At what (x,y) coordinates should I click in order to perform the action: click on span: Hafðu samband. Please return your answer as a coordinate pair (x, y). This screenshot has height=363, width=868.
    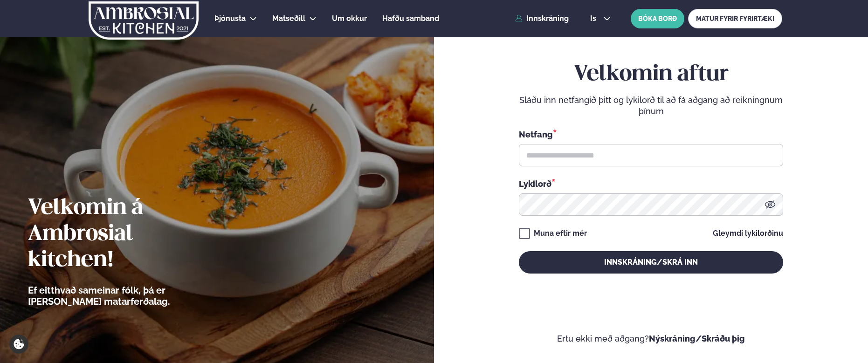
    Looking at the image, I should click on (411, 18).